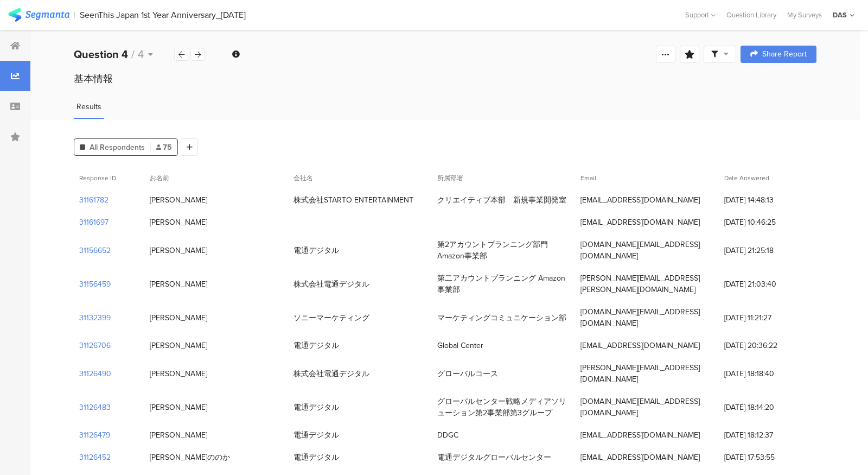 This screenshot has height=475, width=868. Describe the element at coordinates (839, 14) in the screenshot. I see `div: DAS` at that location.